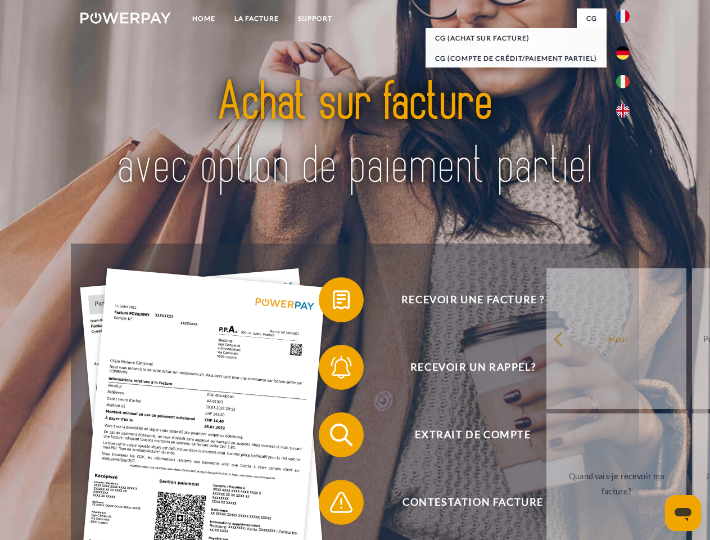  What do you see at coordinates (125, 18) in the screenshot?
I see `img: logo-powerpay-white.svg` at bounding box center [125, 18].